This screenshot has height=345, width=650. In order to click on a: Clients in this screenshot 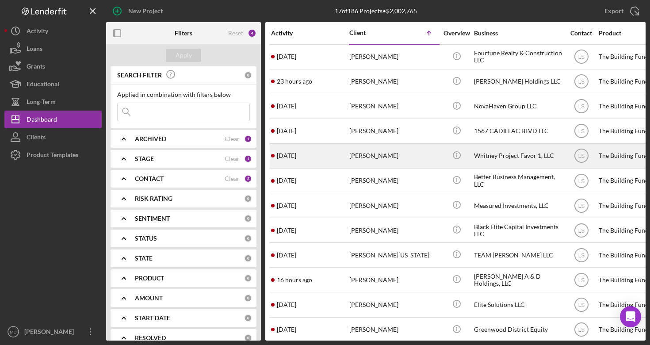, I will do `click(53, 137)`.